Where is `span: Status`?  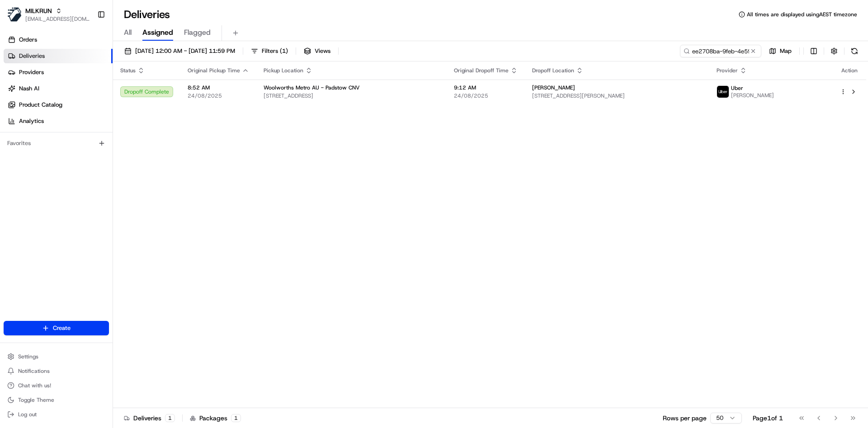
span: Status is located at coordinates (128, 71).